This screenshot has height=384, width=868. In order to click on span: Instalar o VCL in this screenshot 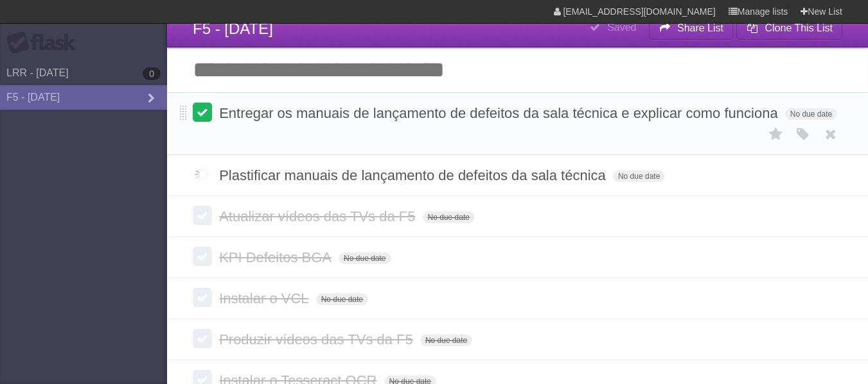, I will do `click(266, 298)`.